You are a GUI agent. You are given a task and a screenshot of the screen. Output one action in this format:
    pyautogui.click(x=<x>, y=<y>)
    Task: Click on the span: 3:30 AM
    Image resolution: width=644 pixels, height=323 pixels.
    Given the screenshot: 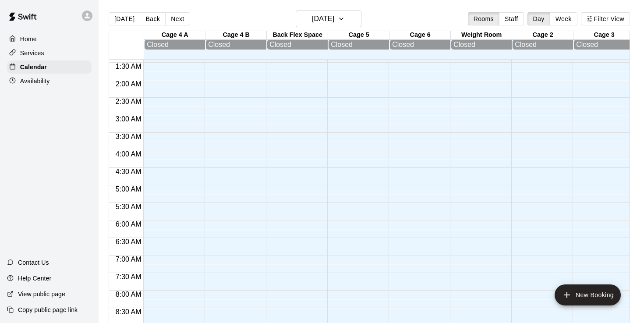 What is the action you would take?
    pyautogui.click(x=128, y=137)
    